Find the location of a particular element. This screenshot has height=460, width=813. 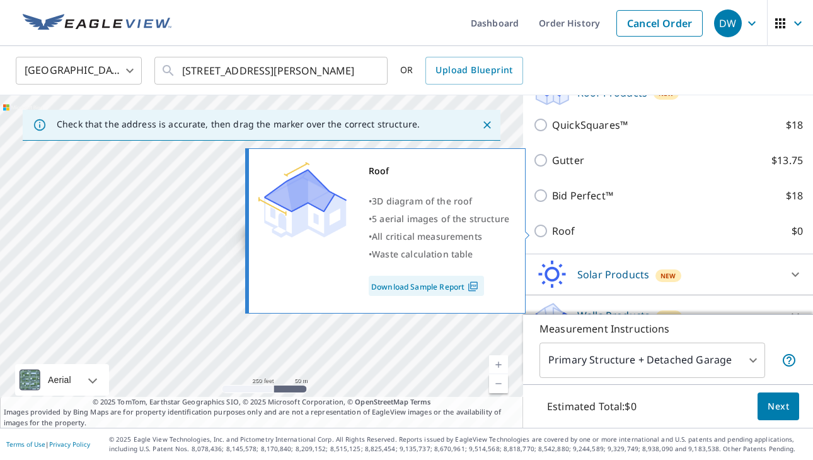

img: Premium is located at coordinates (303, 200).